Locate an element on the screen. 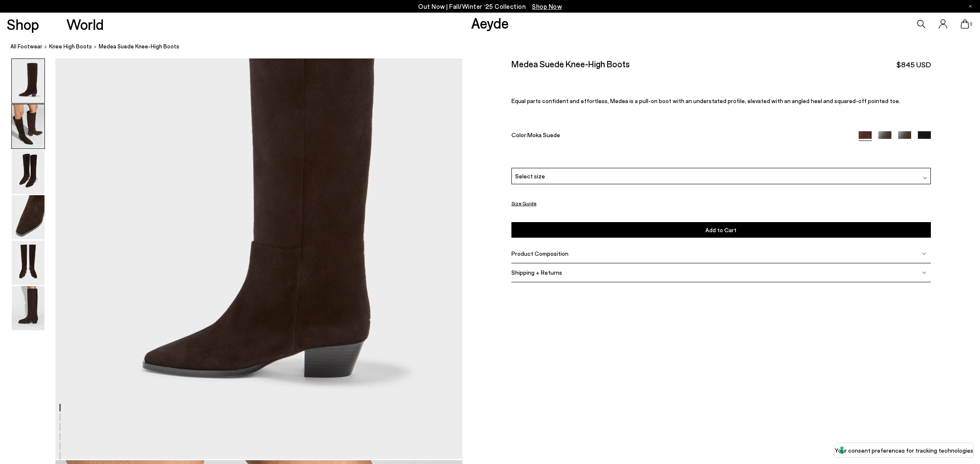 Image resolution: width=980 pixels, height=464 pixels. a: All Footwear is located at coordinates (26, 46).